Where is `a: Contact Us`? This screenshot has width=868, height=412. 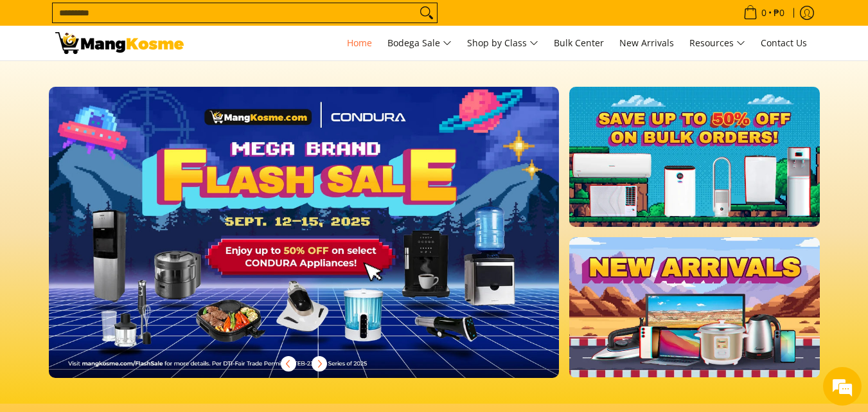 a: Contact Us is located at coordinates (783, 43).